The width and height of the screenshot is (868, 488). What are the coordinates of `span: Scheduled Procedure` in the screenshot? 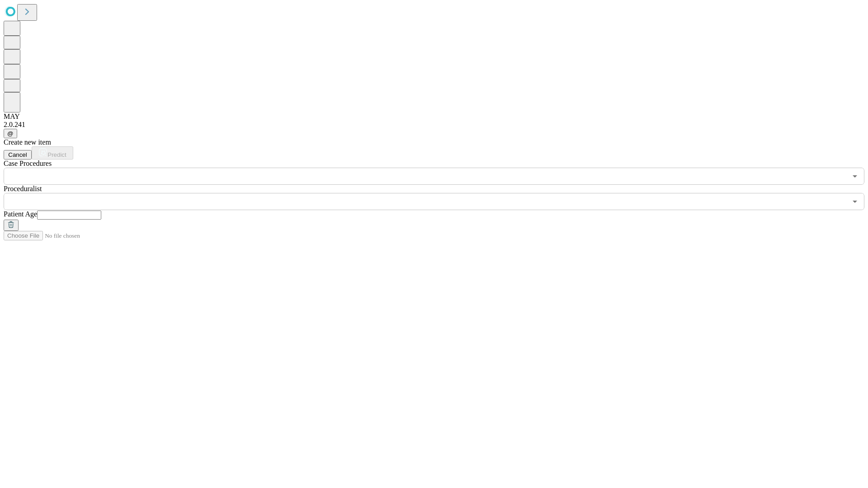 It's located at (28, 163).